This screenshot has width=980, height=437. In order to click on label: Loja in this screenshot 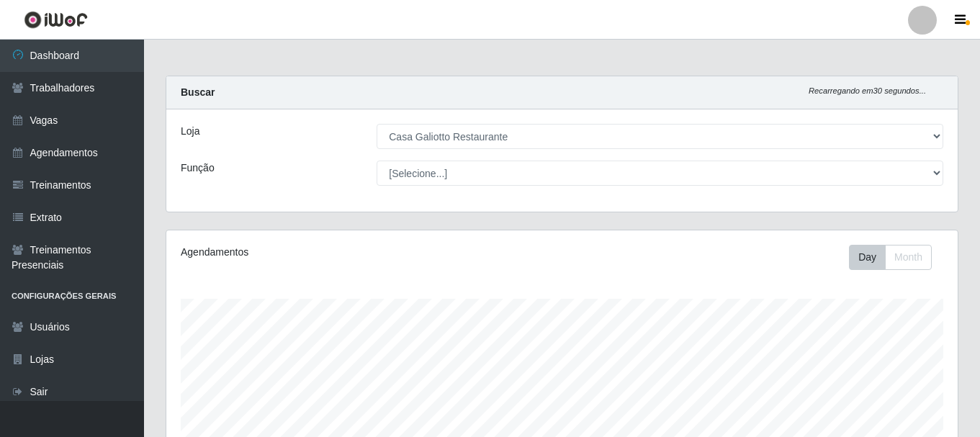, I will do `click(190, 131)`.